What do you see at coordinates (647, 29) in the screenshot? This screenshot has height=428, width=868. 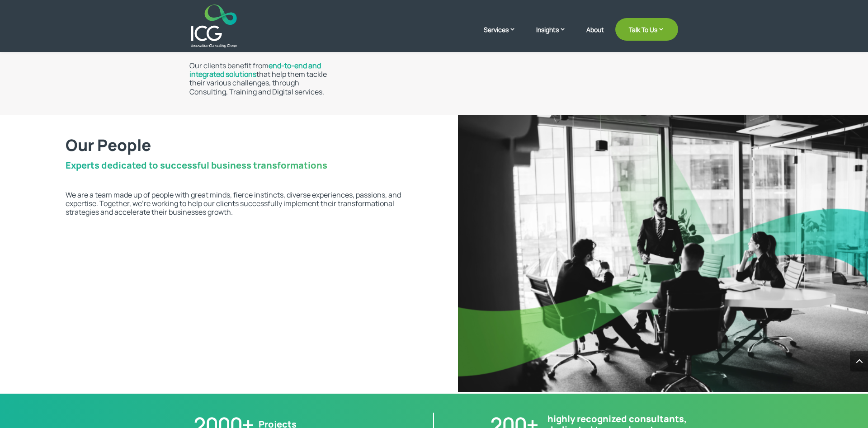 I see `a: Talk To Us` at bounding box center [647, 29].